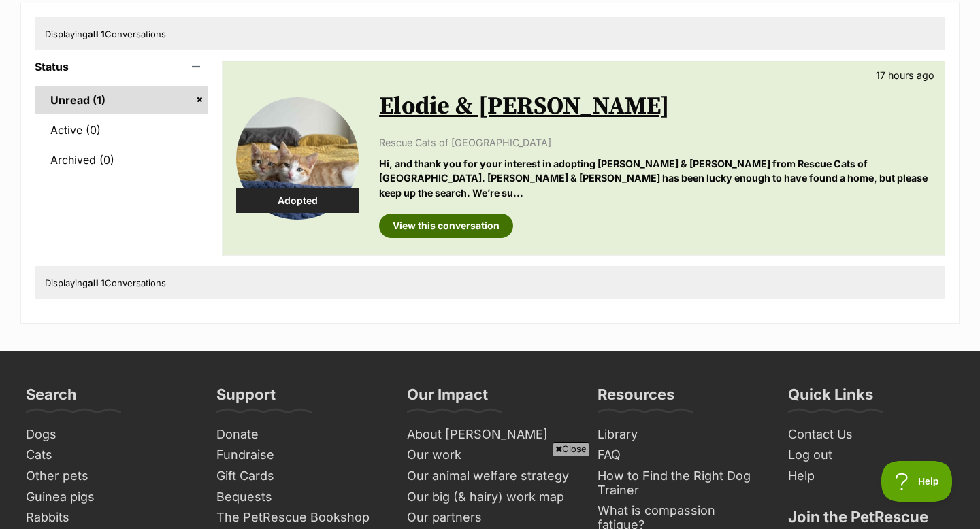 This screenshot has height=529, width=980. Describe the element at coordinates (109, 518) in the screenshot. I see `a: Rabbits` at that location.